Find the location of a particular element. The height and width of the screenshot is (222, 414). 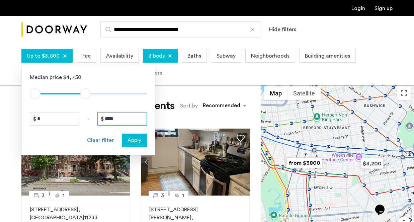

button: button is located at coordinates (134, 140).